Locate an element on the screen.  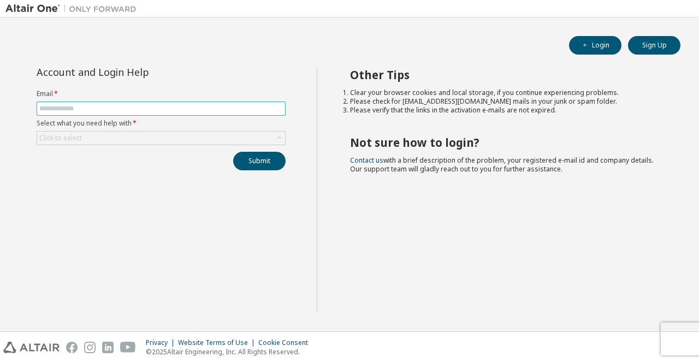
button: Login is located at coordinates (595, 45).